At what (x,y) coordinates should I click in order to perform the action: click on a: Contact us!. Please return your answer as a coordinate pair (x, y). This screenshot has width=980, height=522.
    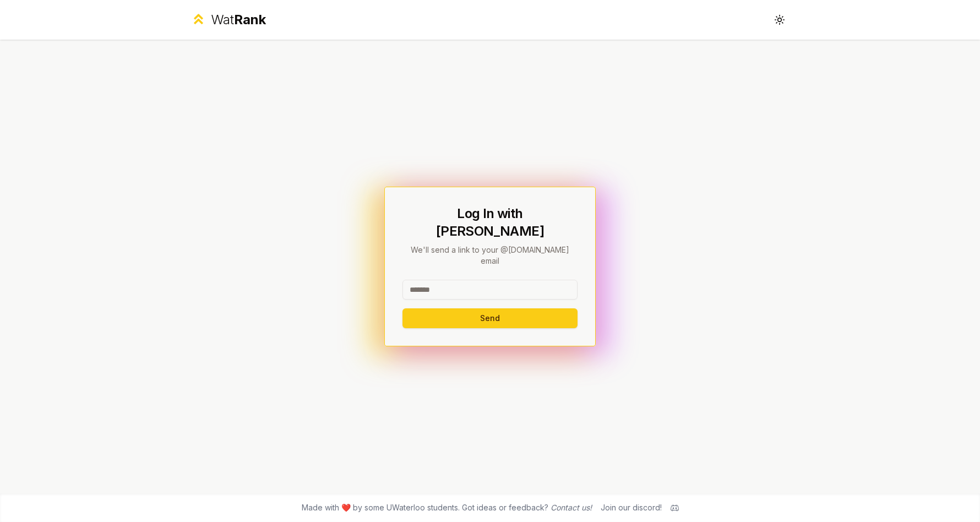
    Looking at the image, I should click on (571, 507).